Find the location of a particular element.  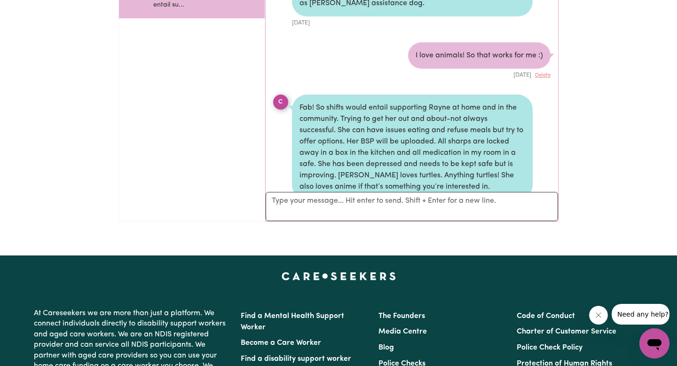

a: Careseekers home page is located at coordinates (339, 276).